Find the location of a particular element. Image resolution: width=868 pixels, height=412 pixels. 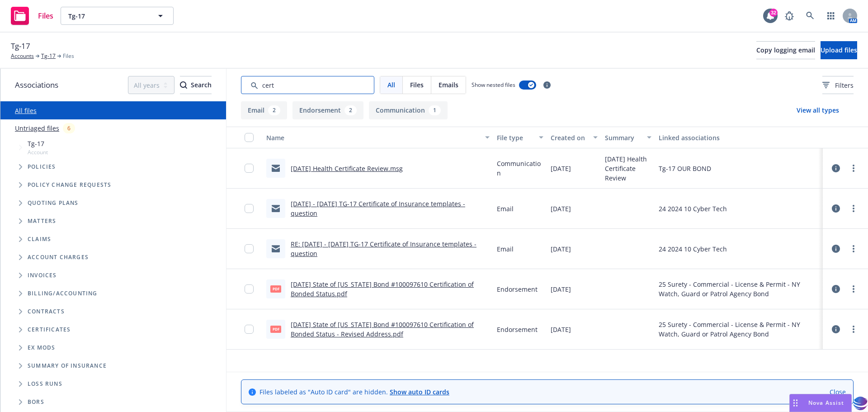

span: Copy logging email is located at coordinates (786, 50).